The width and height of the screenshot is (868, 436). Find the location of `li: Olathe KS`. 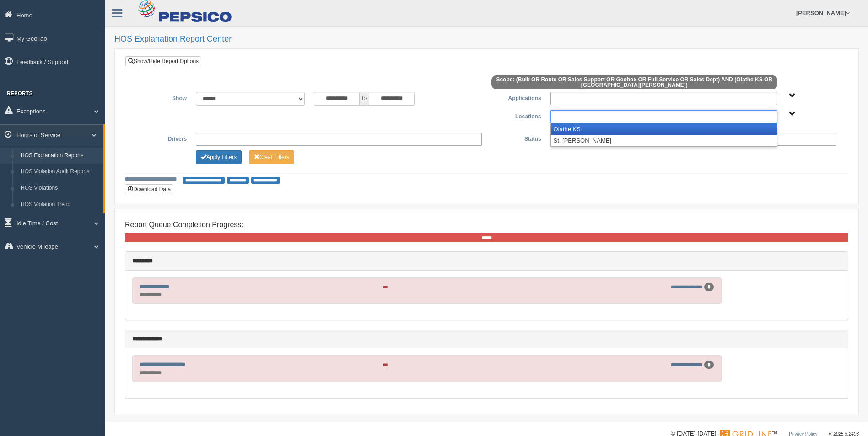

li: Olathe KS is located at coordinates (664, 129).